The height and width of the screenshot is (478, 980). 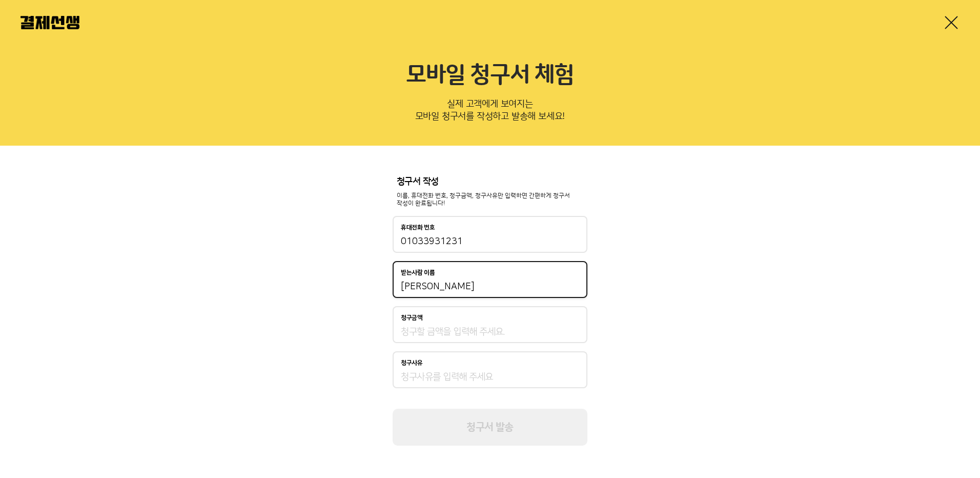 I want to click on p: 이름, 휴대전화 번호, 청구금액, 청구사유만 입력하면 간편하게 청구서 작성이 완료됩니다!, so click(x=490, y=200).